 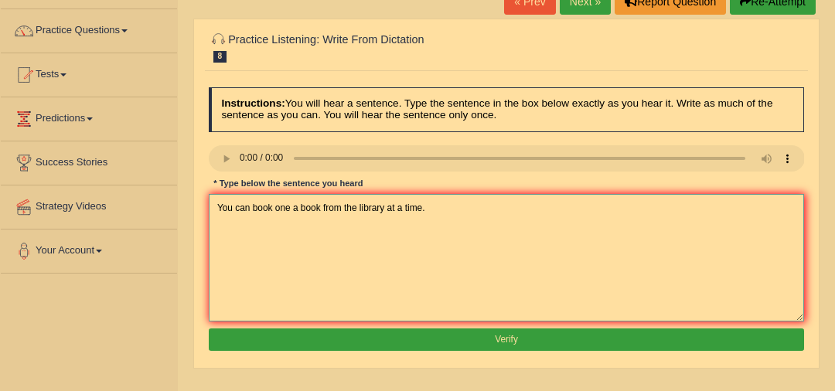 I want to click on div: * Type below the sentence you heard, so click(x=288, y=184).